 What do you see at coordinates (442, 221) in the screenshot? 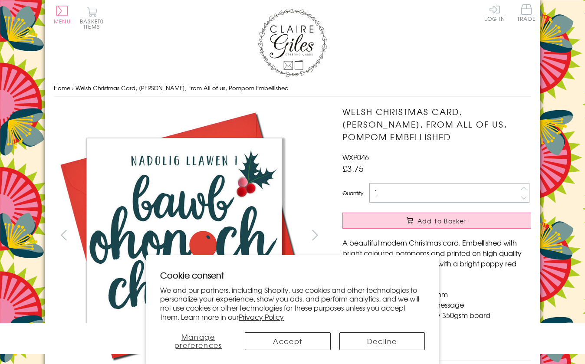
I see `span: Add to Basket` at bounding box center [442, 221].